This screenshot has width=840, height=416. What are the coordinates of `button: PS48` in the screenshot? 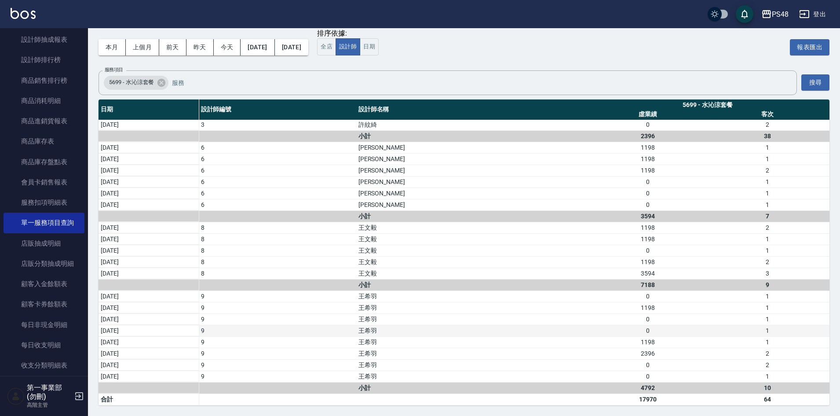 It's located at (775, 14).